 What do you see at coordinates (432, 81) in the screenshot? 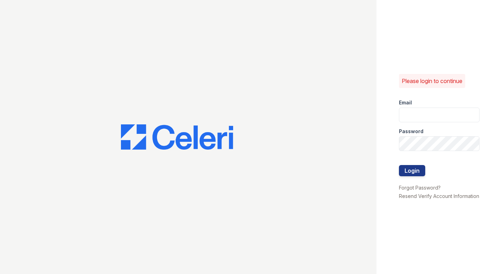
I see `p: Please login to continue` at bounding box center [432, 81].